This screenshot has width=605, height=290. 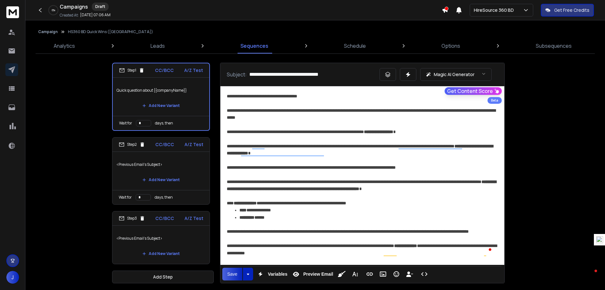 I want to click on a: Leads, so click(x=158, y=46).